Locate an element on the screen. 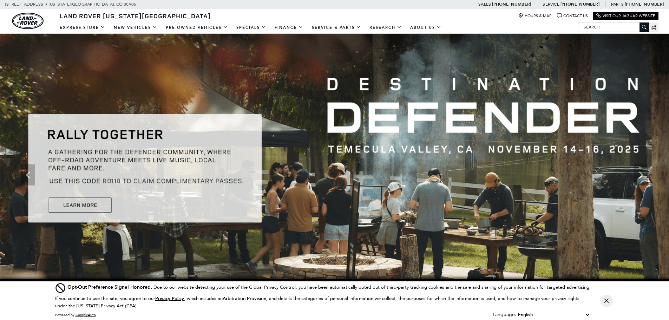  a: Research is located at coordinates (386, 27).